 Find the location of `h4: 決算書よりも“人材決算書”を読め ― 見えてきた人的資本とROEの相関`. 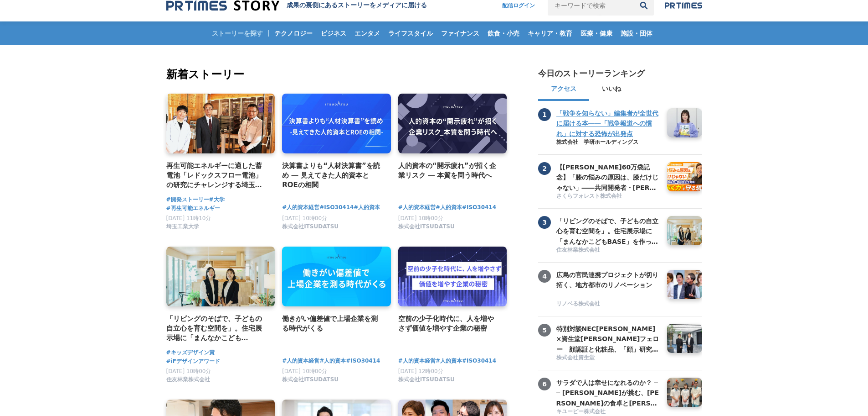

h4: 決算書よりも“人材決算書”を読め ― 見えてきた人的資本とROEの相関 is located at coordinates (332, 175).